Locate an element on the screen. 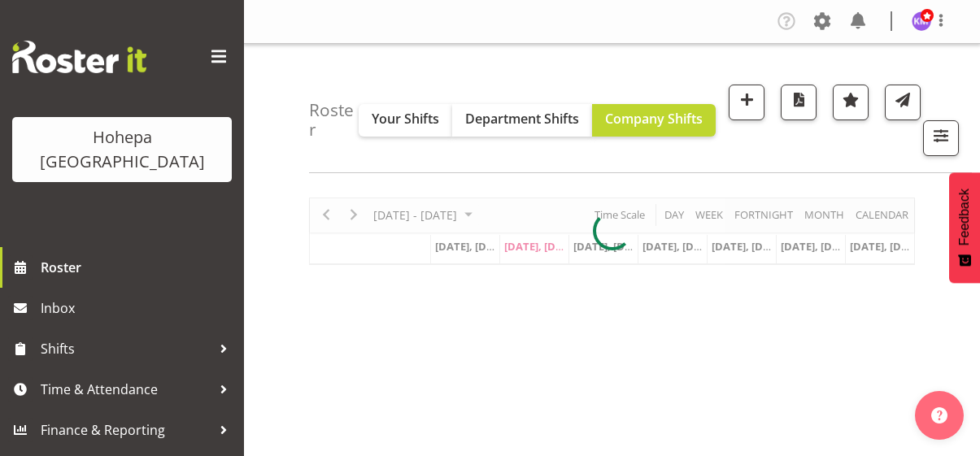  span: Finance & Reporting is located at coordinates (126, 431).